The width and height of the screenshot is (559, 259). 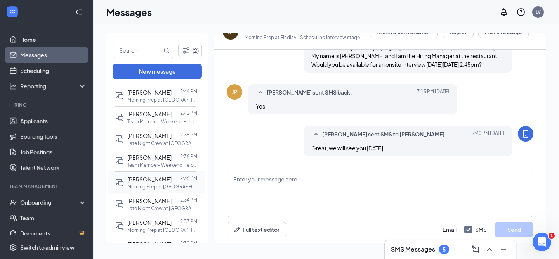 What do you see at coordinates (50, 203) in the screenshot?
I see `div: Onboarding` at bounding box center [50, 203].